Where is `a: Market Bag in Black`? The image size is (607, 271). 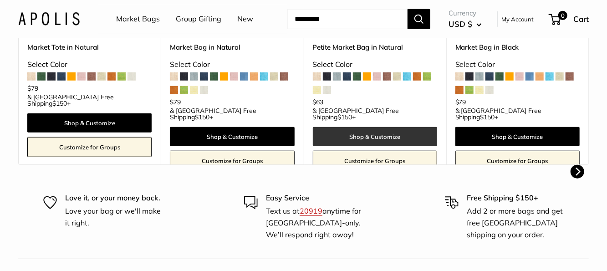
a: Market Bag in Black is located at coordinates (518, 47).